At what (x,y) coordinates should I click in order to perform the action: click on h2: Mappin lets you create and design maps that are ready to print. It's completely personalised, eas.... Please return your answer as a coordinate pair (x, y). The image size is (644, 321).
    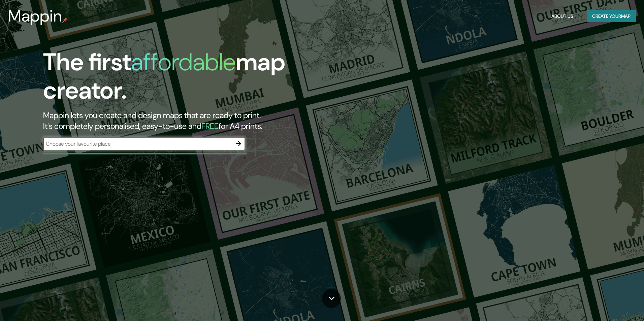
    Looking at the image, I should click on (204, 121).